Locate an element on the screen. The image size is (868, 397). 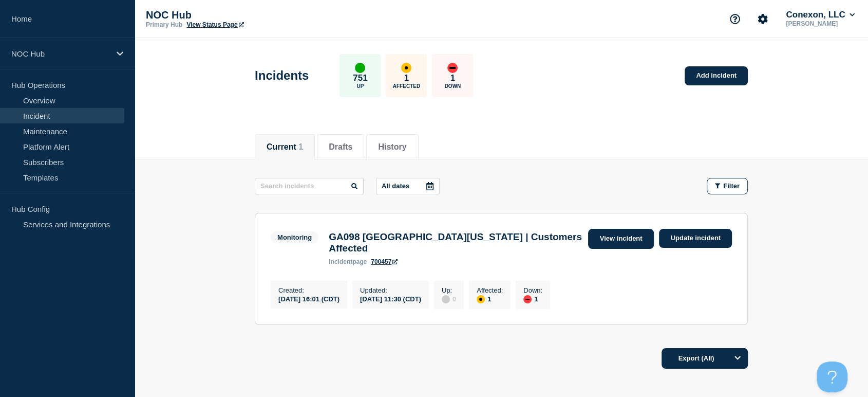
button: History is located at coordinates (392, 147).